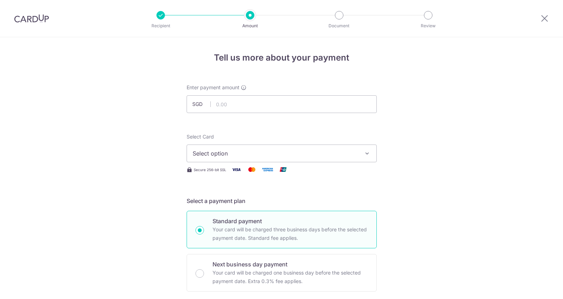  I want to click on span: SGD, so click(201, 104).